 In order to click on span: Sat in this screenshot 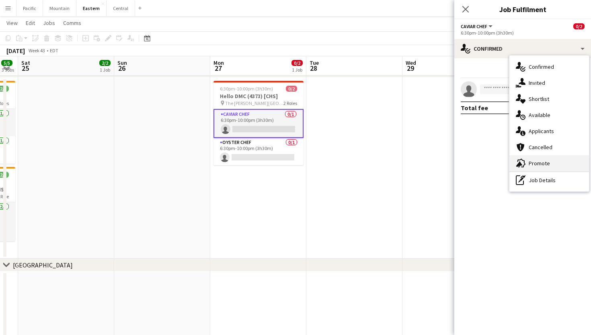, I will do `click(26, 63)`.